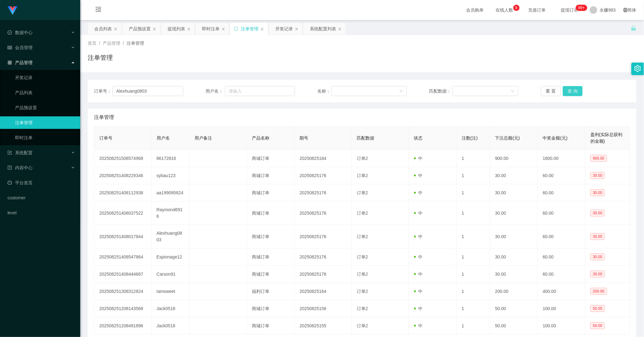  Describe the element at coordinates (508, 138) in the screenshot. I see `span: 下注总额(元)` at that location.